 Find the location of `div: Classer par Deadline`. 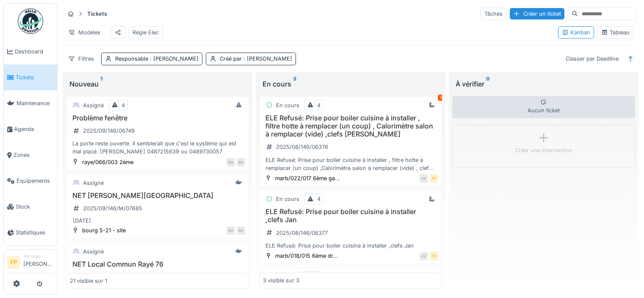

div: Classer par Deadline is located at coordinates (592, 59).